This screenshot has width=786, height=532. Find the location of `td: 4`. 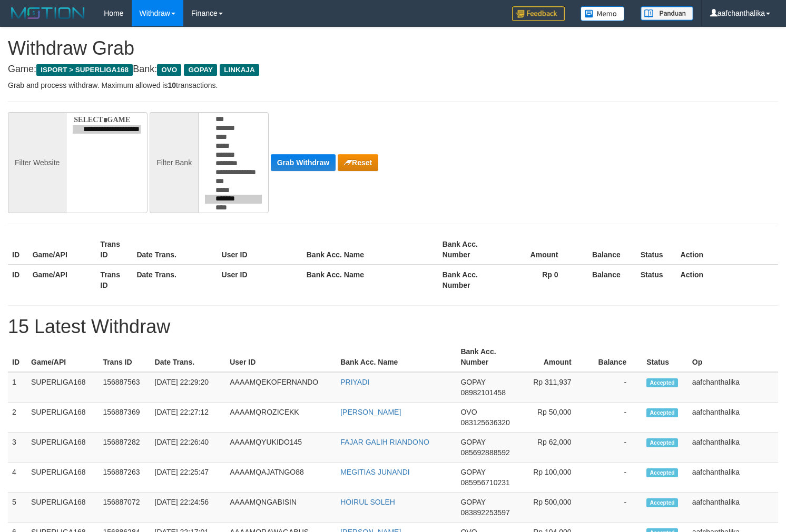

td: 4 is located at coordinates (18, 478).